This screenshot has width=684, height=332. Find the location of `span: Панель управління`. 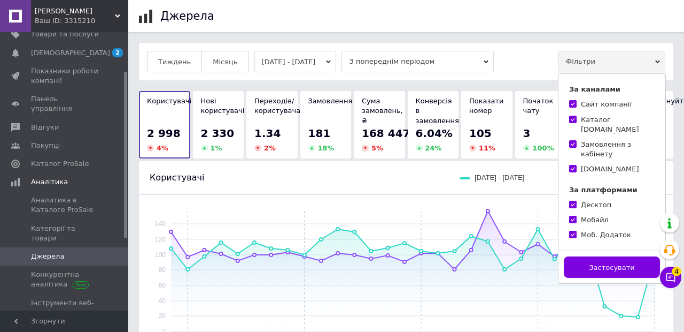

span: Панель управління is located at coordinates (65, 104).